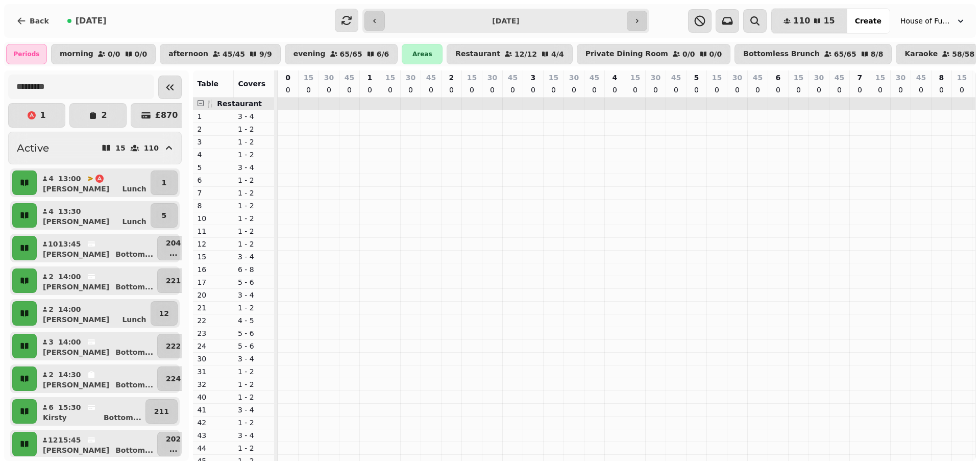  Describe the element at coordinates (173, 379) in the screenshot. I see `button: 224` at that location.